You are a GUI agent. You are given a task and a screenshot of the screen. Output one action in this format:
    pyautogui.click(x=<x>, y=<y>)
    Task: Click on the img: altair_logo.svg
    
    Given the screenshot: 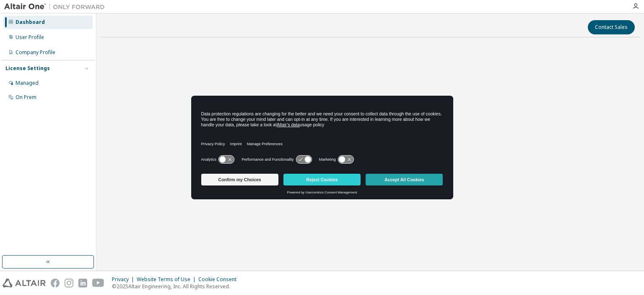 What is the action you would take?
    pyautogui.click(x=24, y=283)
    